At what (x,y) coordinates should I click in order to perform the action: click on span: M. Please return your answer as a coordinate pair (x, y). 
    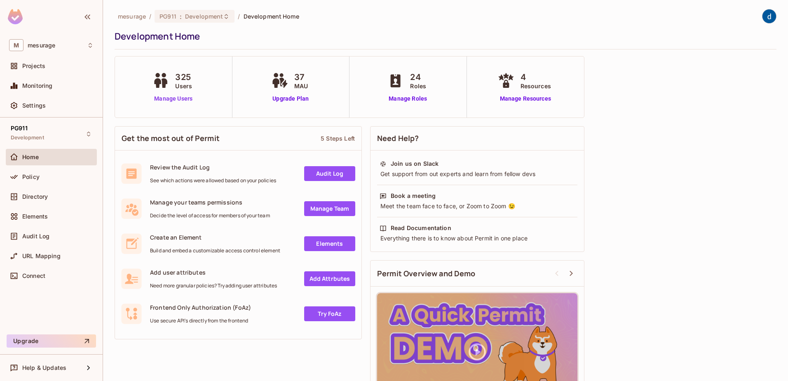
    Looking at the image, I should click on (16, 45).